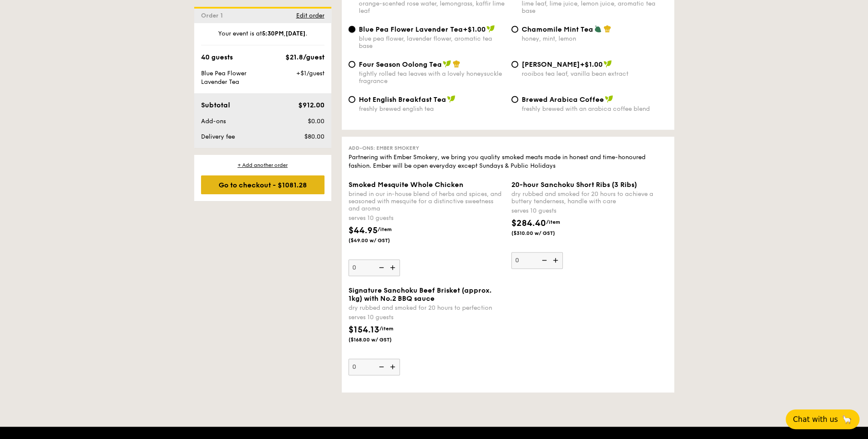 The height and width of the screenshot is (439, 868). Describe the element at coordinates (598, 29) in the screenshot. I see `img: icon-vegetarian.fe4039eb.svg` at that location.